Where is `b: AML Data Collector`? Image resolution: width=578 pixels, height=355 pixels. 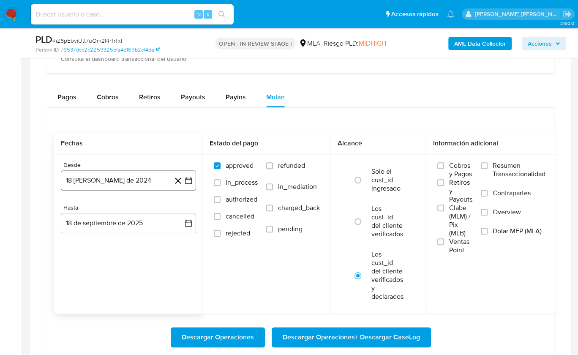 b: AML Data Collector is located at coordinates (480, 44).